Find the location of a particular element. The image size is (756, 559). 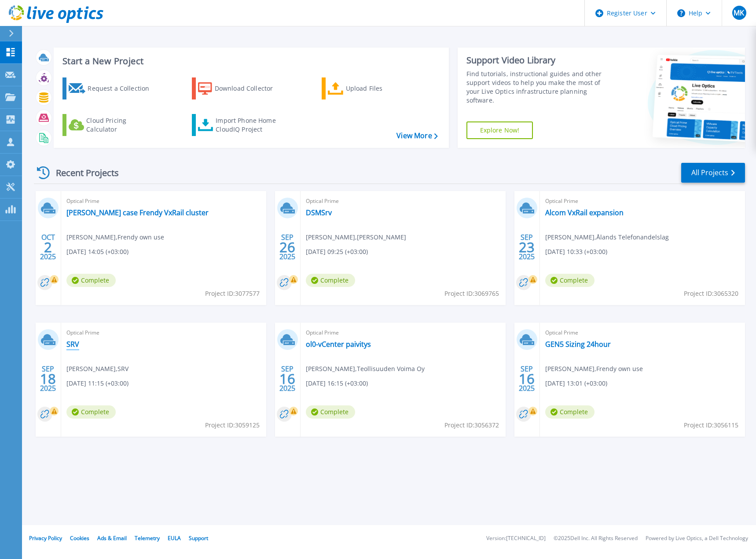

a: EULA is located at coordinates (174, 537).